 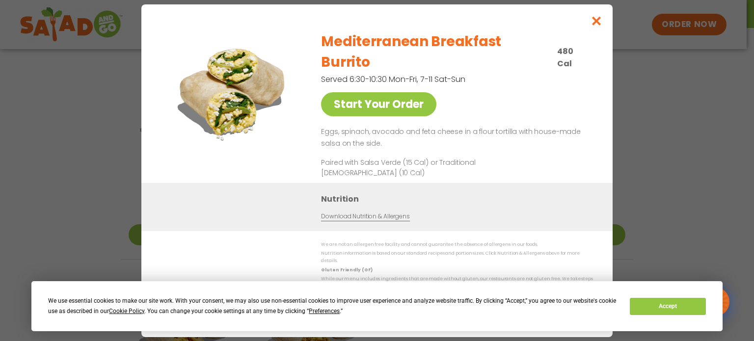 What do you see at coordinates (379, 104) in the screenshot?
I see `a: Start Your Order` at bounding box center [379, 104].